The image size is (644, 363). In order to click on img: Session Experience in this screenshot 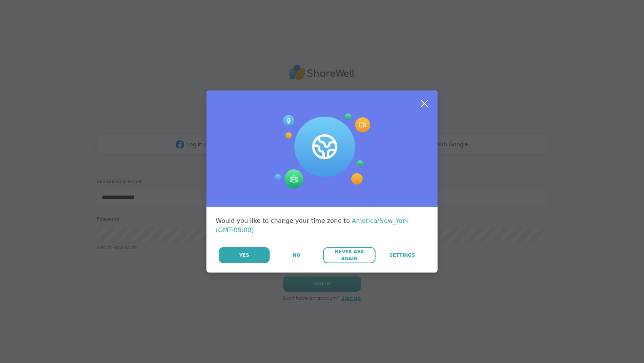, I will do `click(322, 152)`.